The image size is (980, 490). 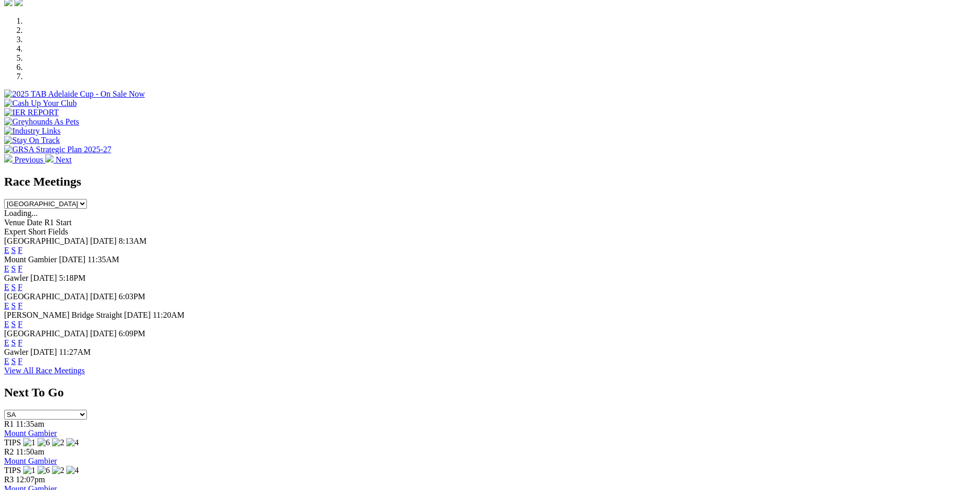 What do you see at coordinates (490, 393) in the screenshot?
I see `h2: Next To Go` at bounding box center [490, 393].